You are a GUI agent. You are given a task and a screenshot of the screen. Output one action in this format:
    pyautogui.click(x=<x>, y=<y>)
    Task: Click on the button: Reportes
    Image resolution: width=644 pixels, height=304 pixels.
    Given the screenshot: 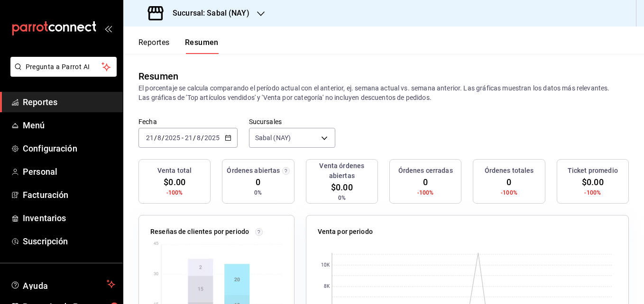 What is the action you would take?
    pyautogui.click(x=154, y=46)
    